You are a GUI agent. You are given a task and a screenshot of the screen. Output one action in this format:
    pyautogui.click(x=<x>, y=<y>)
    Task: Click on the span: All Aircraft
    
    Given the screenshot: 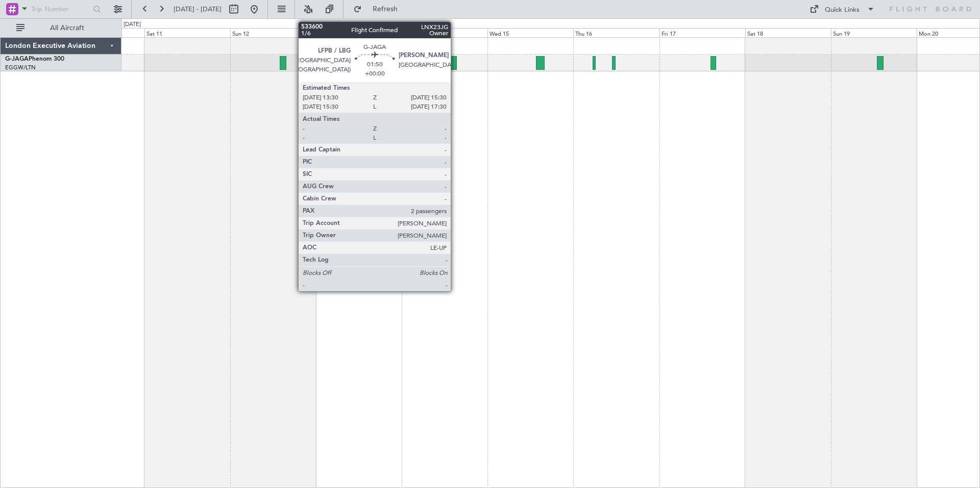 What is the action you would take?
    pyautogui.click(x=67, y=28)
    